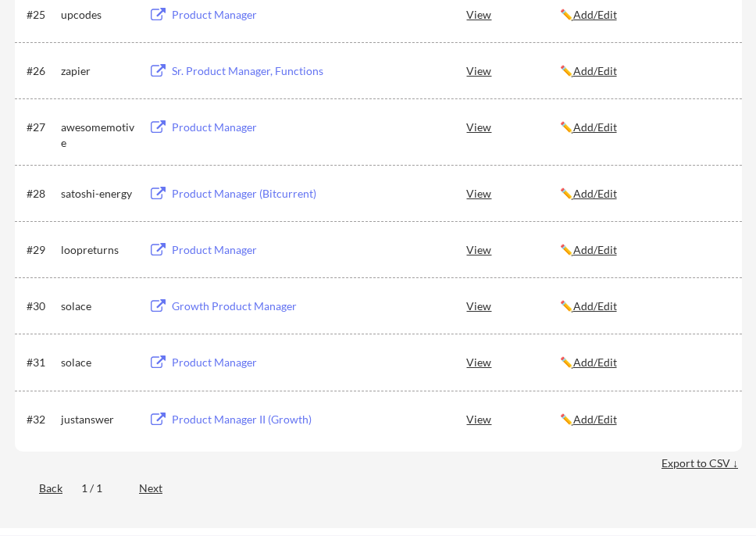  What do you see at coordinates (98, 15) in the screenshot?
I see `div: upcodes` at bounding box center [98, 15].